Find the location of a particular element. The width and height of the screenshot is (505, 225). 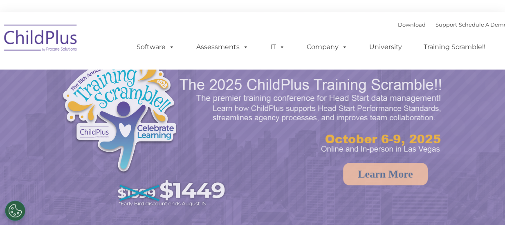

a: University is located at coordinates (385, 47).